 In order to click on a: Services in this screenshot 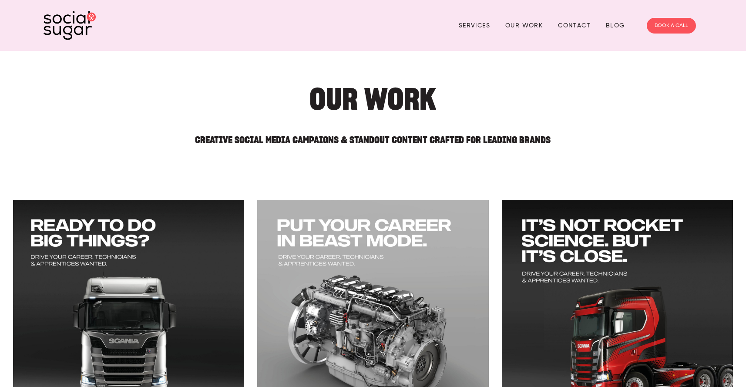, I will do `click(474, 25)`.